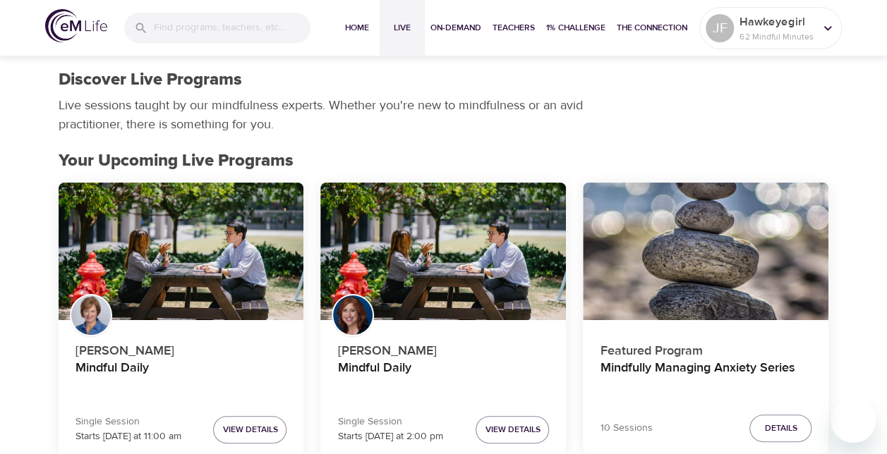 Image resolution: width=887 pixels, height=454 pixels. What do you see at coordinates (705, 377) in the screenshot?
I see `h4: Mindfully Managing Anxiety Series` at bounding box center [705, 377].